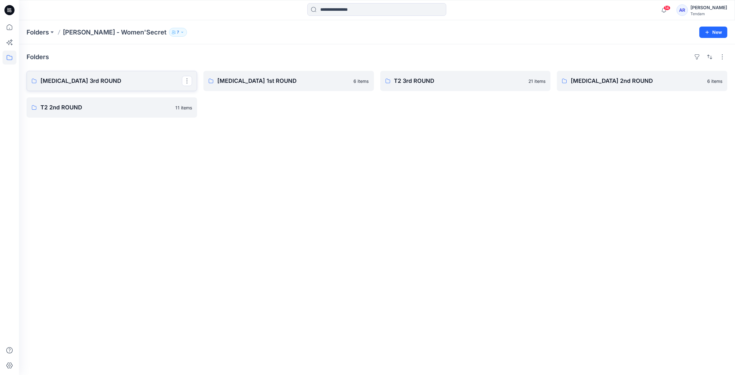 The height and width of the screenshot is (375, 735). I want to click on button: New, so click(713, 32).